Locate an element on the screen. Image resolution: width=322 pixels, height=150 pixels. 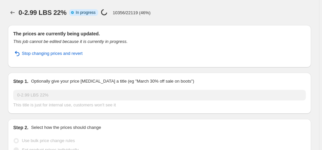
span: Use bulk price change rules is located at coordinates (48, 141).